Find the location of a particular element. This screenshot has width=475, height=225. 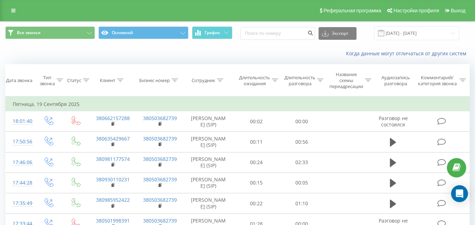

td: 00:00 is located at coordinates (302, 121).